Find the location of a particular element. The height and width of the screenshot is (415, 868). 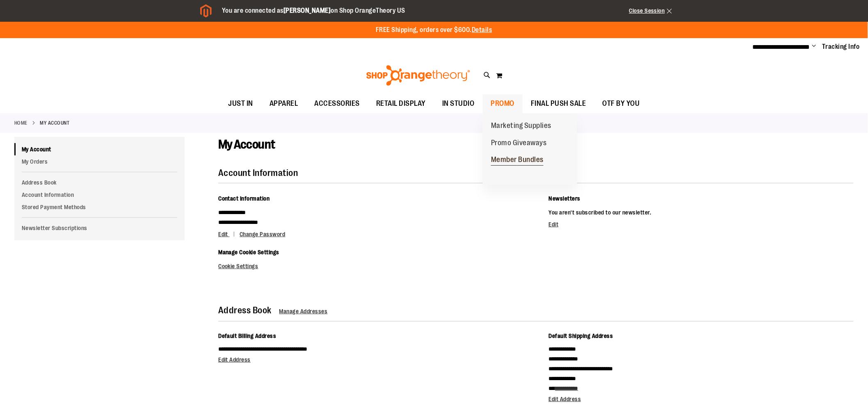

ul: PROMO is located at coordinates (530, 149).